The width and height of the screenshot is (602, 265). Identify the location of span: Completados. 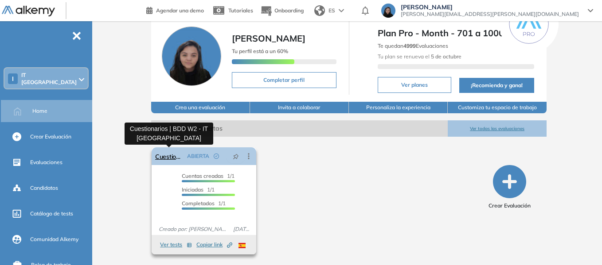
(198, 203).